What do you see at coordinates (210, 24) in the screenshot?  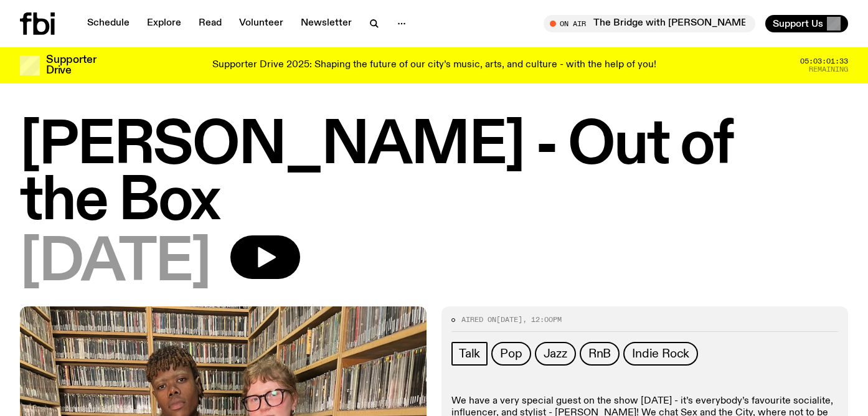 I see `a: Read` at bounding box center [210, 24].